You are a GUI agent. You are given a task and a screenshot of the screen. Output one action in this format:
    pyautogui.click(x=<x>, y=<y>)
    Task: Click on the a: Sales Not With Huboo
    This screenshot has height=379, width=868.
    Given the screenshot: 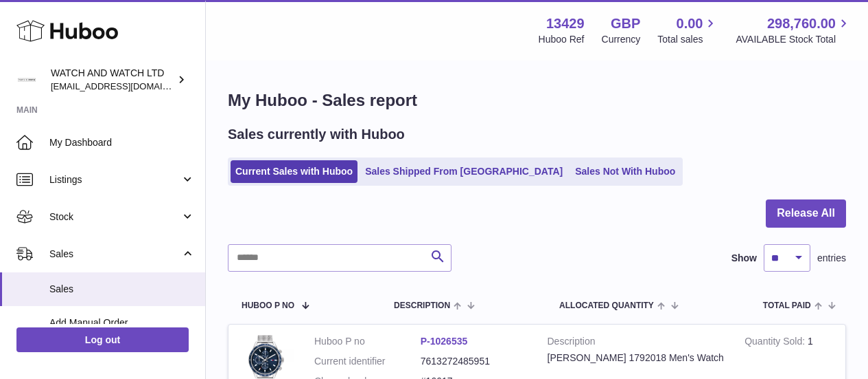 What is the action you would take?
    pyautogui.click(x=626, y=171)
    